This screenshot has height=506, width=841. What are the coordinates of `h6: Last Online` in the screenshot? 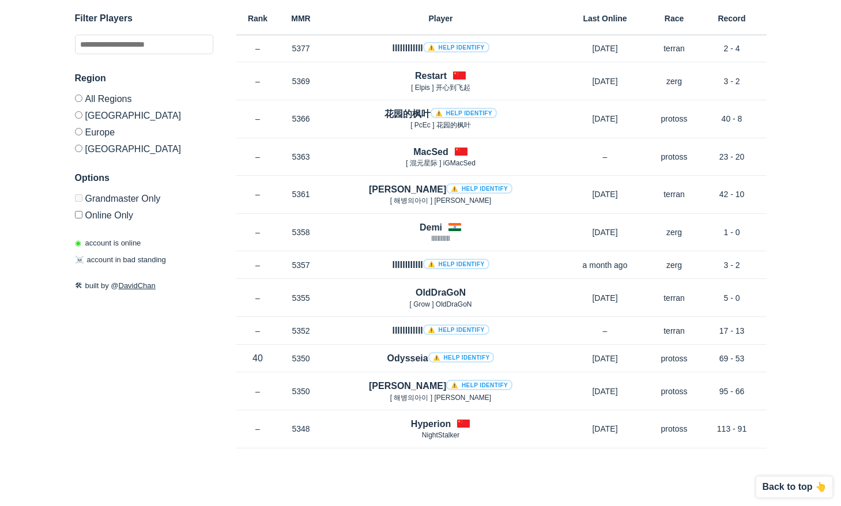 It's located at (605, 18).